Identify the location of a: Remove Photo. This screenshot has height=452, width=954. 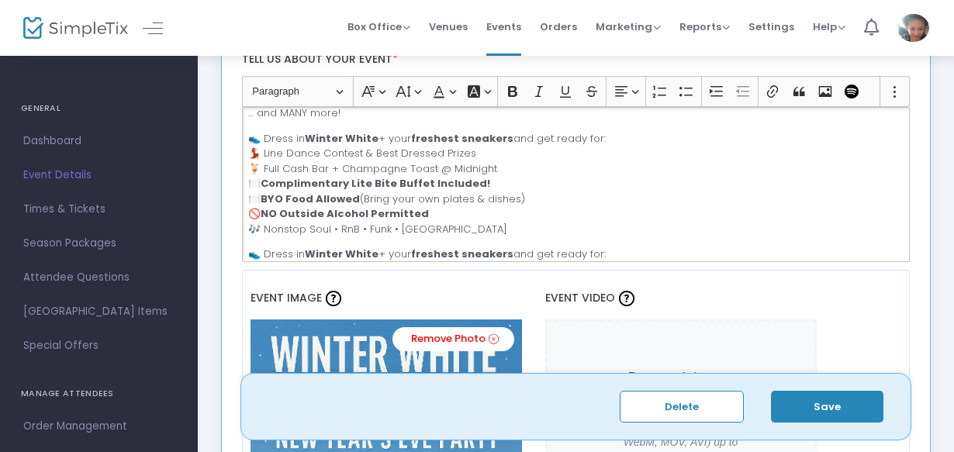
(453, 339).